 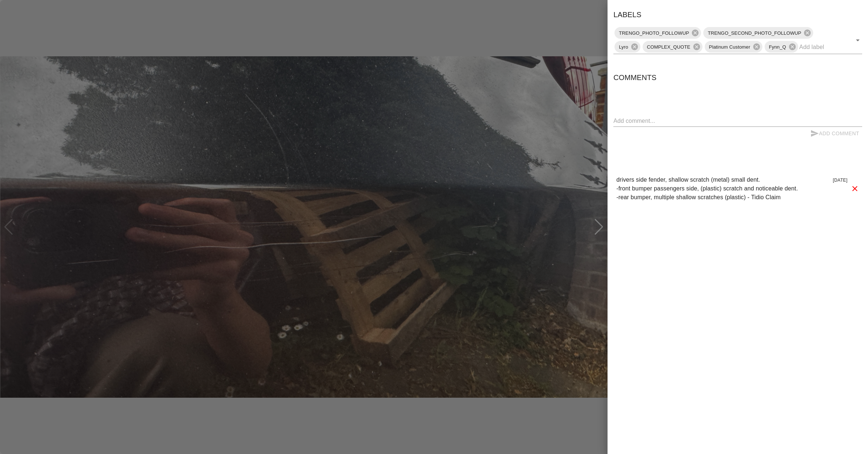 What do you see at coordinates (777, 47) in the screenshot?
I see `span: Fynn_Q` at bounding box center [777, 47].